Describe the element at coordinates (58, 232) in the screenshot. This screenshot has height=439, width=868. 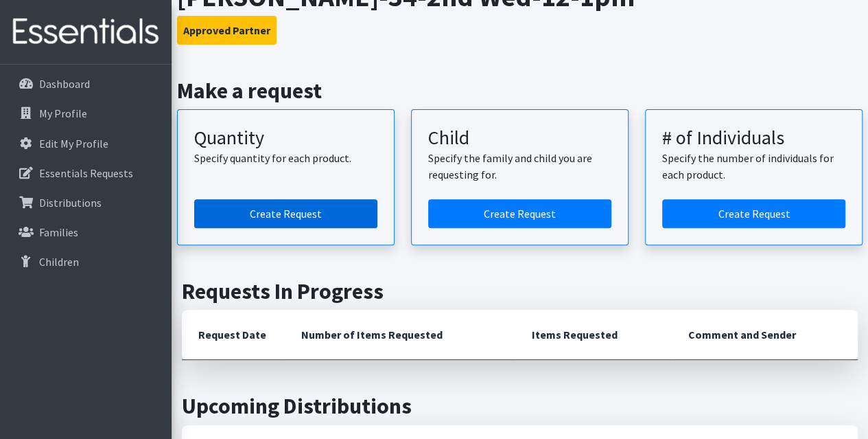
I see `p: Families` at that location.